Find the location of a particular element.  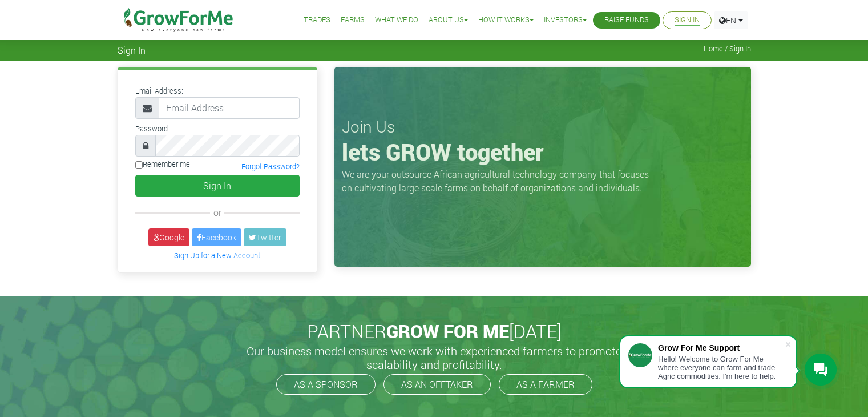

p: We are your outsource African agricultural technology company that focuses on cultivating large s... is located at coordinates (499, 181).